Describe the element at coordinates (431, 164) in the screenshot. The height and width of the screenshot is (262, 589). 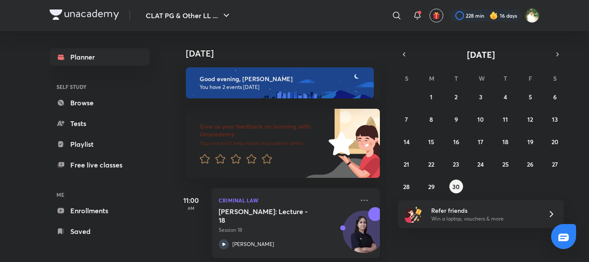
I see `button: September 22, 2025` at that location.